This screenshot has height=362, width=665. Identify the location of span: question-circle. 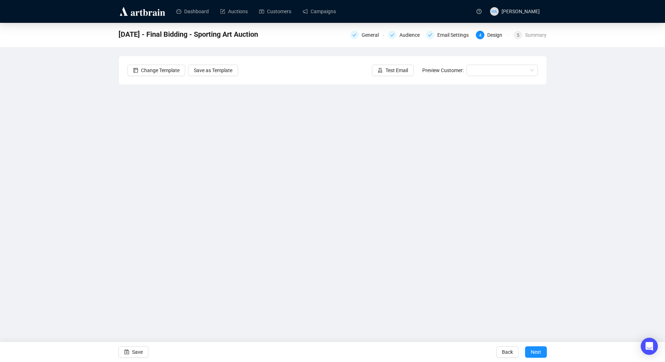
(479, 11).